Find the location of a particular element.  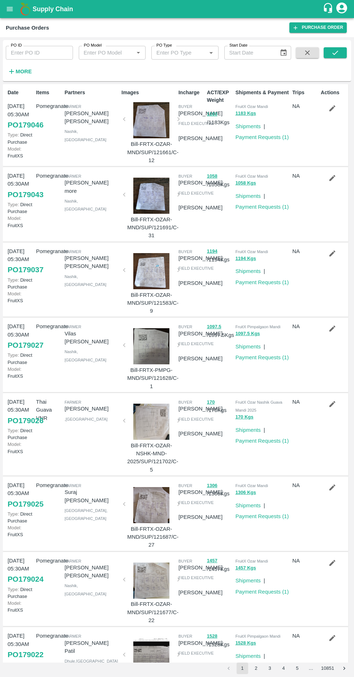

button: 1194 Kgs is located at coordinates (245, 258).